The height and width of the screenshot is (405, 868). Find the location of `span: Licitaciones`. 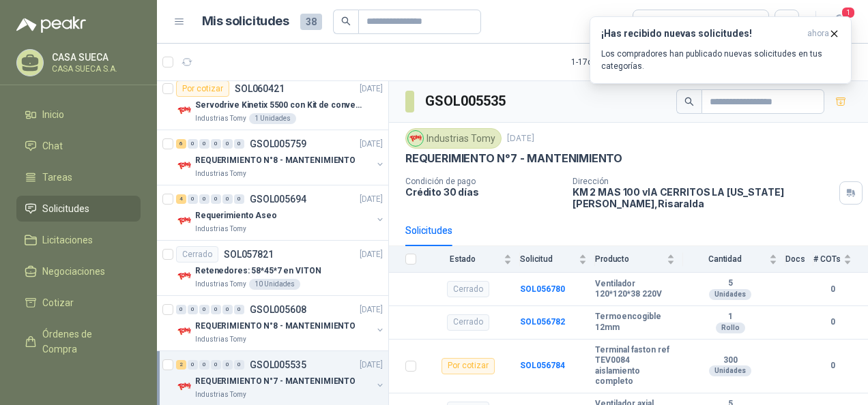

span: Licitaciones is located at coordinates (68, 241).